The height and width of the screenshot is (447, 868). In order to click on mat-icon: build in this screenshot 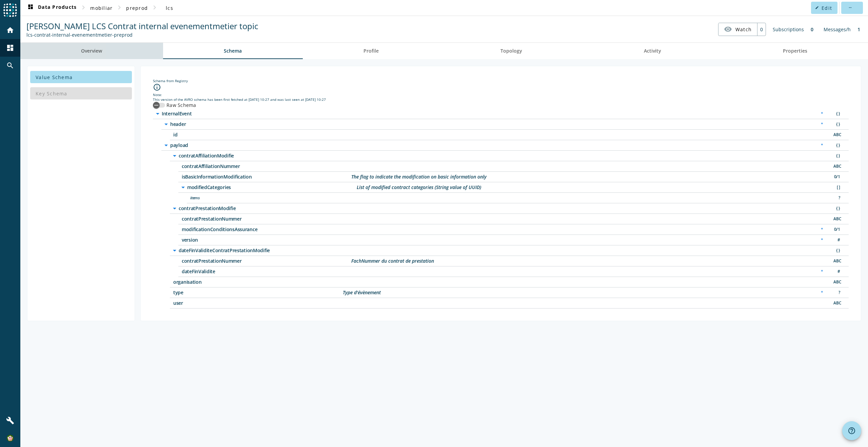, I will do `click(10, 420)`.